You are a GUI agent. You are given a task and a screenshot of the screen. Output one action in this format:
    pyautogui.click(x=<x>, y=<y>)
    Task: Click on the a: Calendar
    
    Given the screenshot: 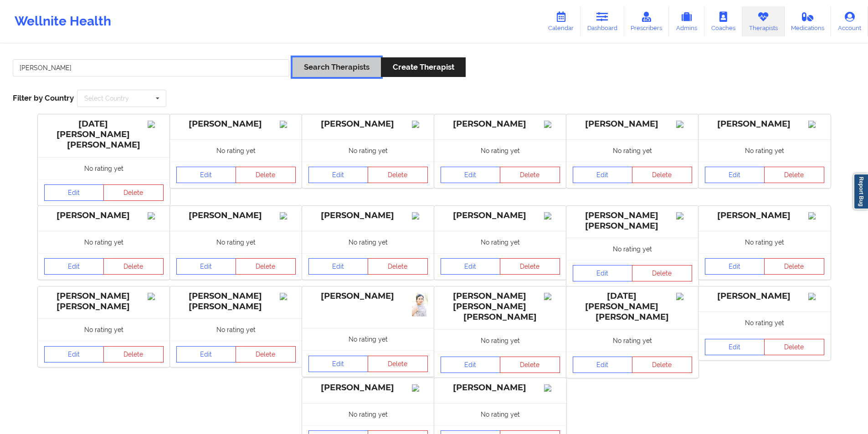 What is the action you would take?
    pyautogui.click(x=561, y=21)
    